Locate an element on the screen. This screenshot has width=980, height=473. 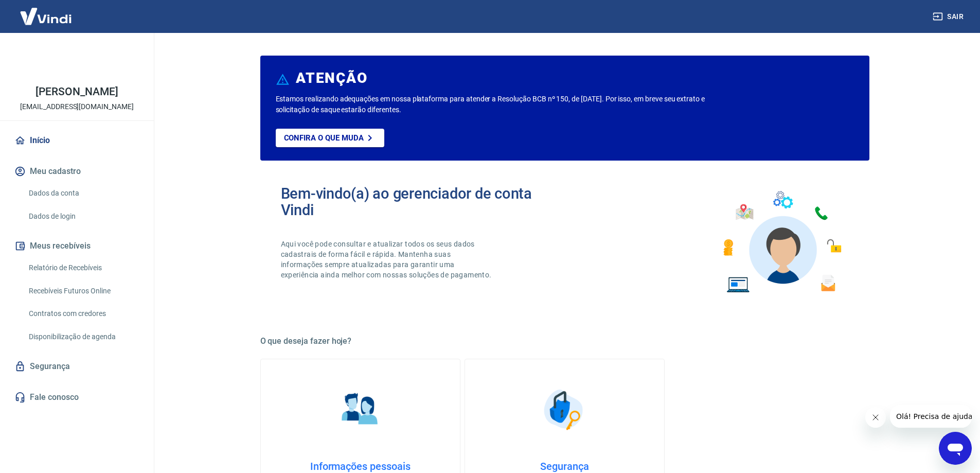
img: a8760dbf-e029-4811-95b5-54b80cad56b6.jpeg is located at coordinates (77, 62).